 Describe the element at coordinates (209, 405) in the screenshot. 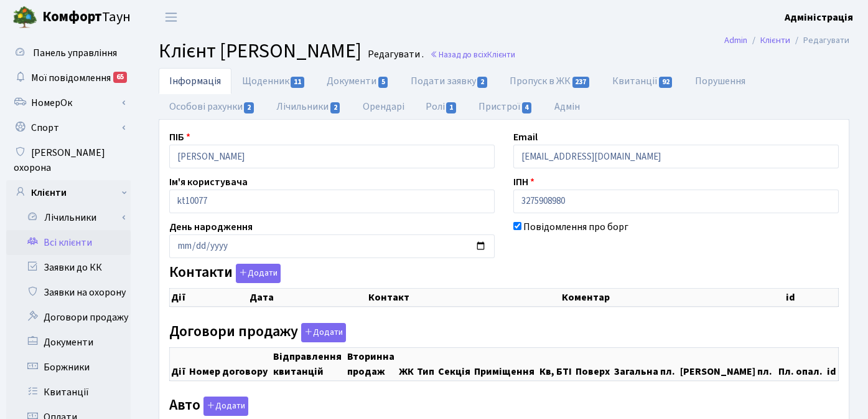

I see `label: Авто` at that location.